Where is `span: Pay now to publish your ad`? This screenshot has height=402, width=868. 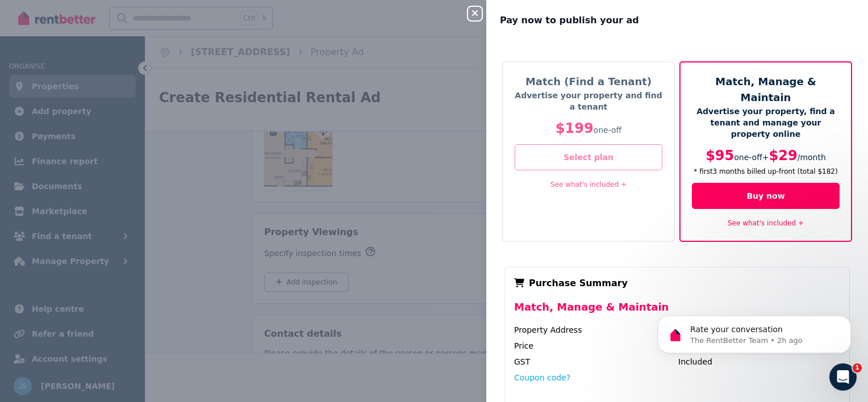
span: Pay now to publish your ad is located at coordinates (569, 20).